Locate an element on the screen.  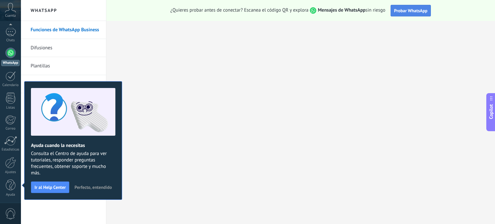
a: Plantillas is located at coordinates (65, 66).